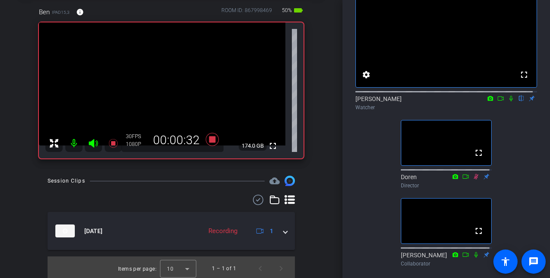 The width and height of the screenshot is (550, 278). I want to click on img: Session clips, so click(290, 181).